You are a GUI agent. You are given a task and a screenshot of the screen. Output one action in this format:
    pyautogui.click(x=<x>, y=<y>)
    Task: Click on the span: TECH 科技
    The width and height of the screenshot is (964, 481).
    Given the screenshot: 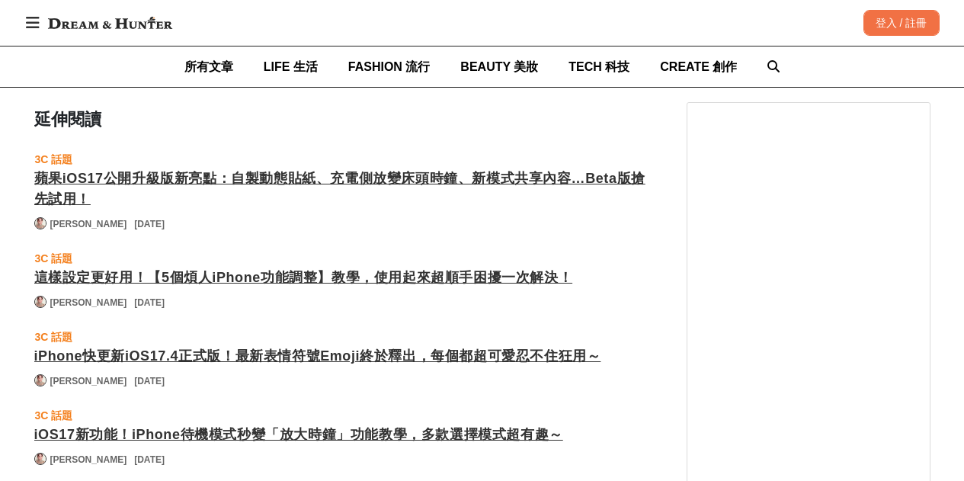 What is the action you would take?
    pyautogui.click(x=599, y=66)
    